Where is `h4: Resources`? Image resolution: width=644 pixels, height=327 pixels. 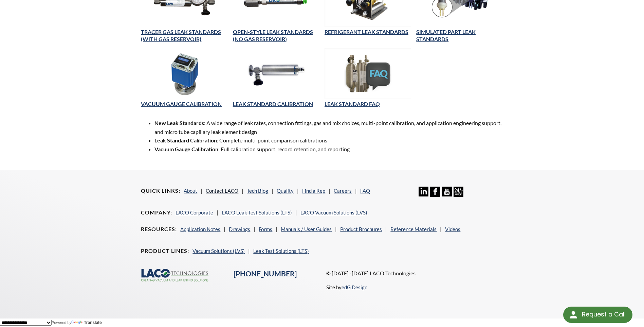
h4: Resources is located at coordinates (159, 229).